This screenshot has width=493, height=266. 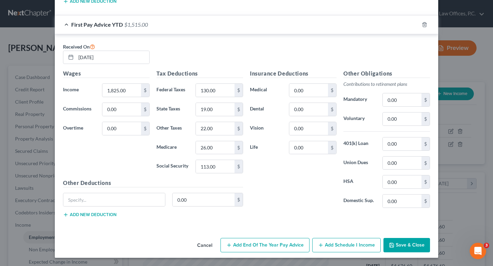 I want to click on h5: Tax Deductions, so click(x=200, y=74).